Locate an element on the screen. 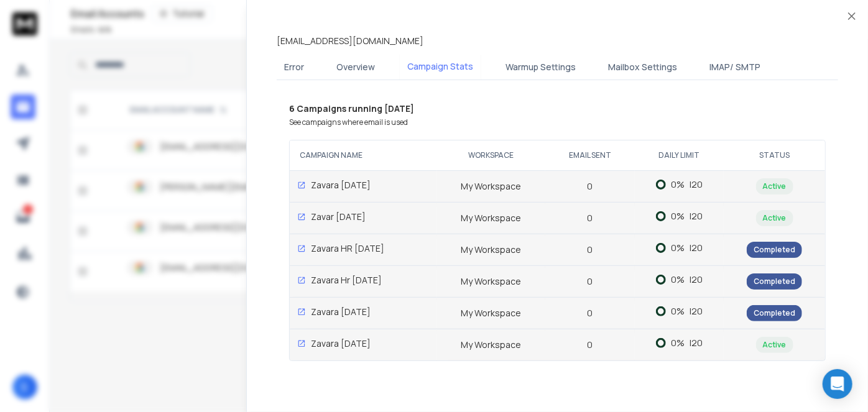  th: DAILY LIMIT is located at coordinates (679, 156).